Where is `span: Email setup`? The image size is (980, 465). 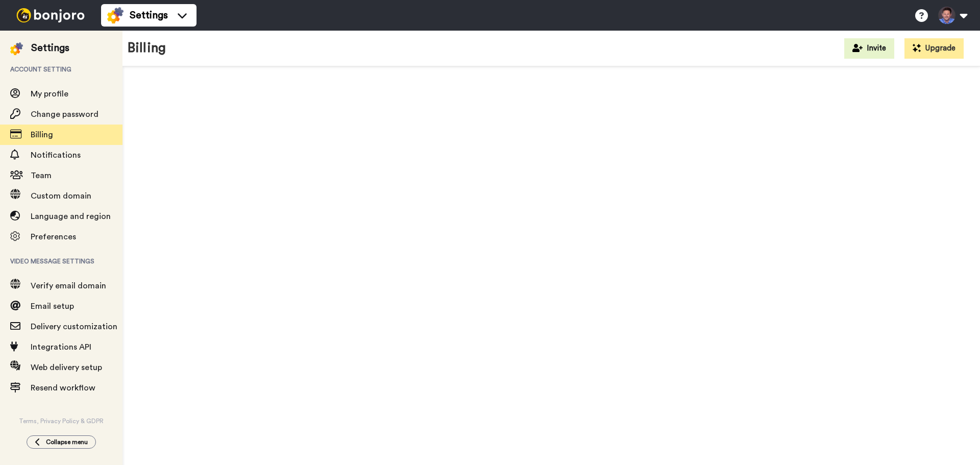 span: Email setup is located at coordinates (52, 306).